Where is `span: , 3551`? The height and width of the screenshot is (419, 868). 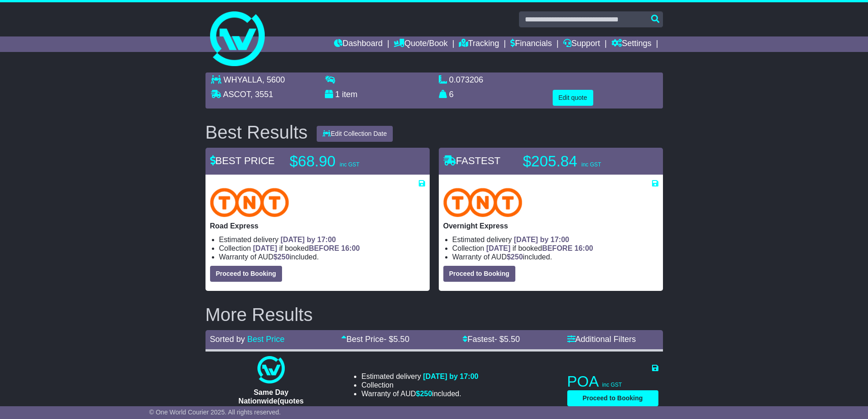
span: , 3551 is located at coordinates (262, 94).